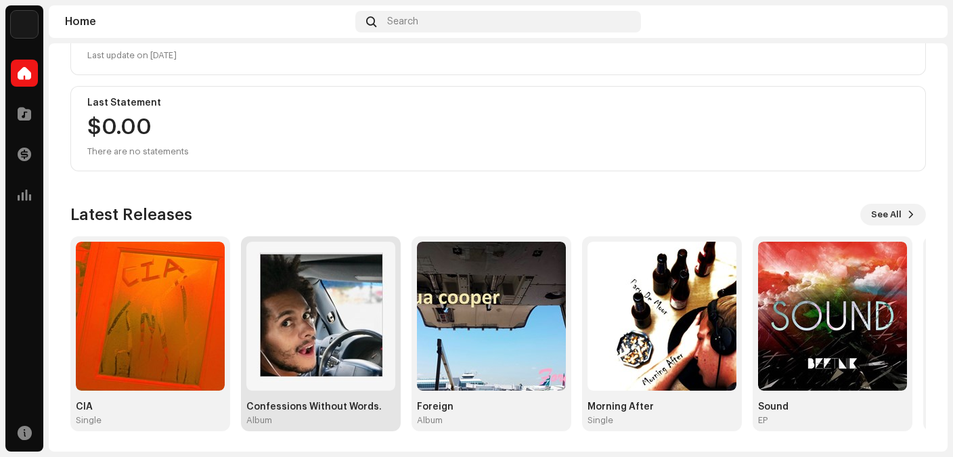 The width and height of the screenshot is (953, 457). Describe the element at coordinates (662, 407) in the screenshot. I see `div: Morning After` at that location.